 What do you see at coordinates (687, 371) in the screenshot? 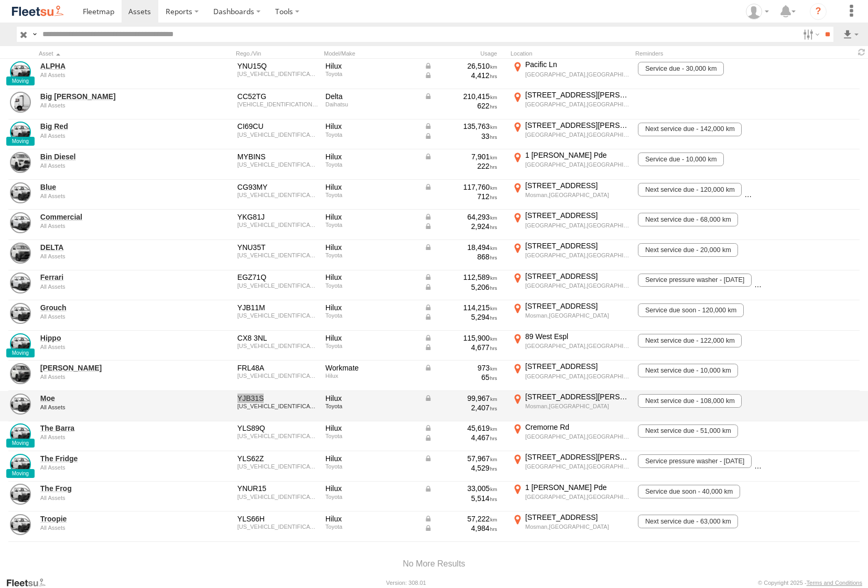
I see `span: Next service due - 10,000 km` at bounding box center [687, 371].